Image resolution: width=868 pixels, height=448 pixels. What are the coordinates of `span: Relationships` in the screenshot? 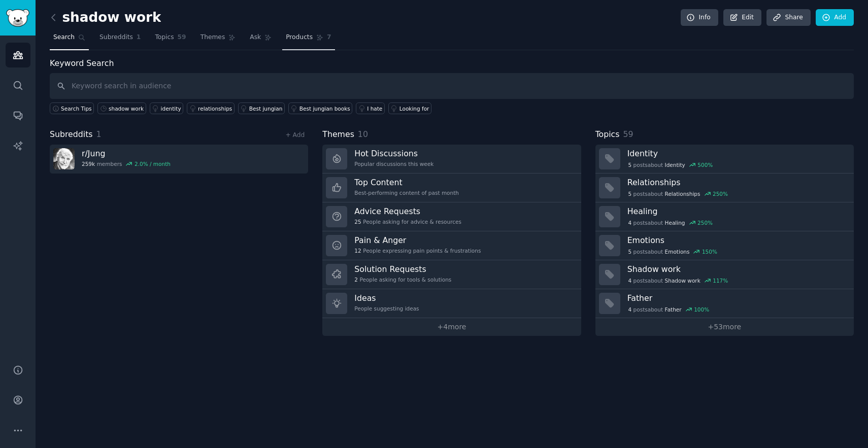 It's located at (683, 194).